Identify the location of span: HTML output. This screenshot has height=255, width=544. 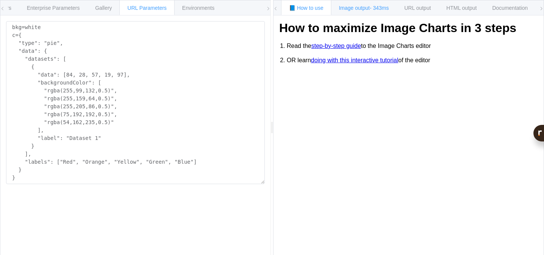
(462, 8).